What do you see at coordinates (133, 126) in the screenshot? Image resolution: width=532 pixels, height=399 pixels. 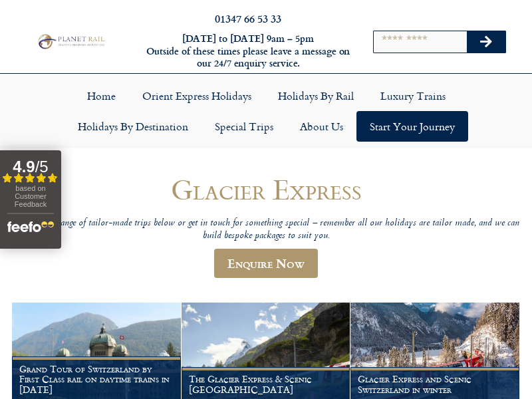 I see `a: Holidays by Destination` at bounding box center [133, 126].